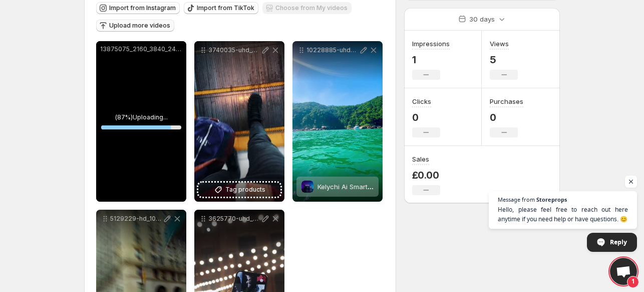 Image resolution: width=644 pixels, height=292 pixels. What do you see at coordinates (426, 175) in the screenshot?
I see `p: £0.00` at bounding box center [426, 175].